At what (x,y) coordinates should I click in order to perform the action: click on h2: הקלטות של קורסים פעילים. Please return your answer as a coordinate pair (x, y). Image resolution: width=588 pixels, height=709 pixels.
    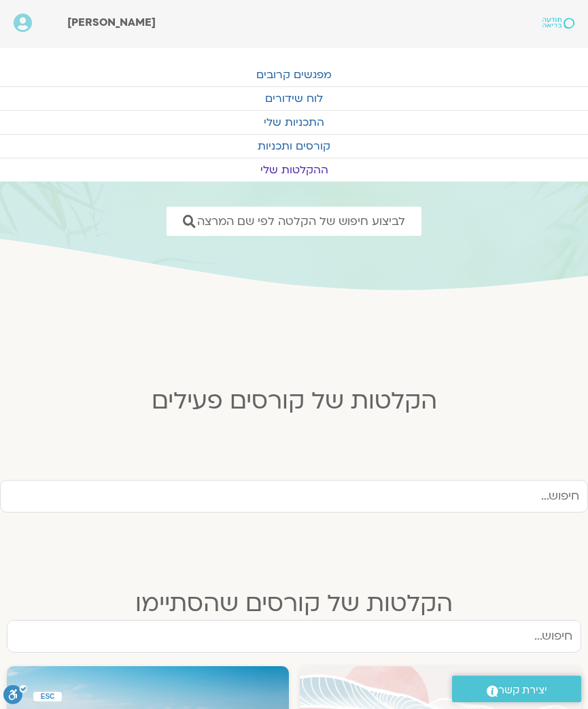
    Looking at the image, I should click on (294, 401).